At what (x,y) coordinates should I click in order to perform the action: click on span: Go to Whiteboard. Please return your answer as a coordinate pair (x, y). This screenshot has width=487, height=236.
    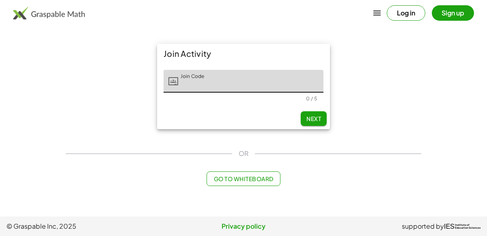
    Looking at the image, I should click on (243, 179).